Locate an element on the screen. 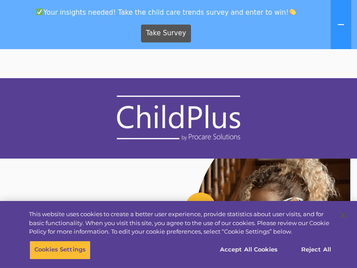  a: Take Survey is located at coordinates (166, 34).